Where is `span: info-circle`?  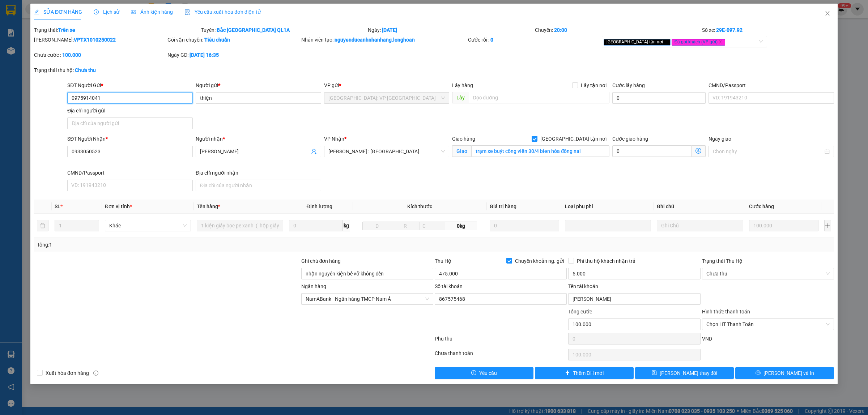
span: info-circle is located at coordinates (96, 373).